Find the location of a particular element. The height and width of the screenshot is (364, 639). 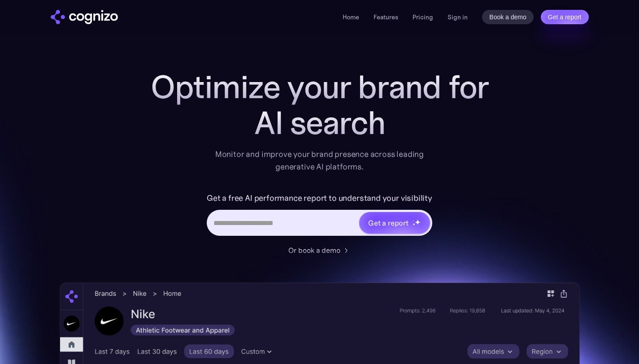

a: Get a reportstarstarstar is located at coordinates (395, 223).